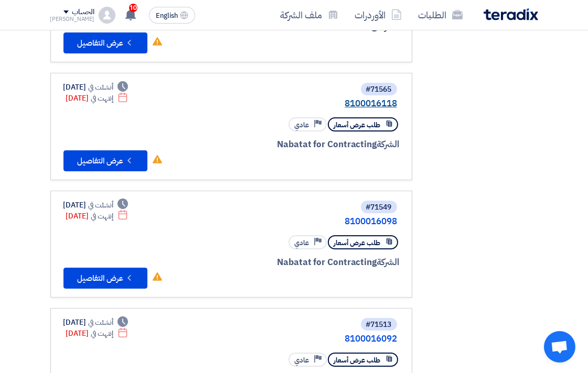  What do you see at coordinates (511, 14) in the screenshot?
I see `img: Teradix logo` at bounding box center [511, 14].